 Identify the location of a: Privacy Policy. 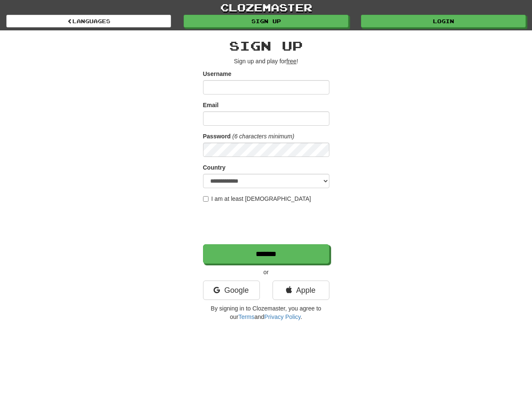
(282, 317).